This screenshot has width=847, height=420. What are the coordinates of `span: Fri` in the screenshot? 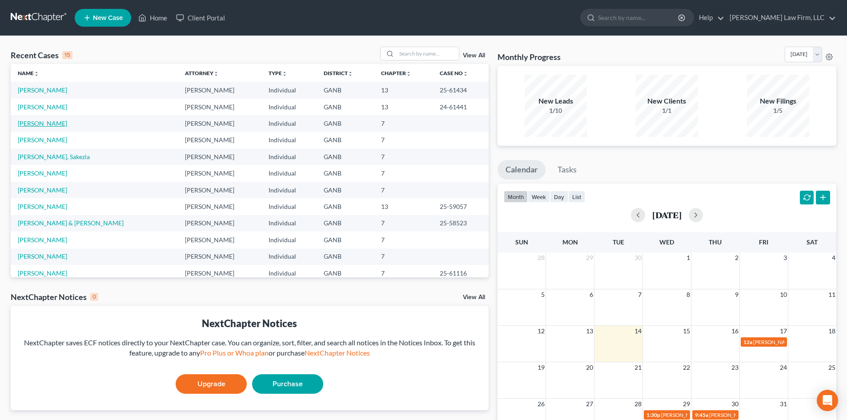 It's located at (764, 242).